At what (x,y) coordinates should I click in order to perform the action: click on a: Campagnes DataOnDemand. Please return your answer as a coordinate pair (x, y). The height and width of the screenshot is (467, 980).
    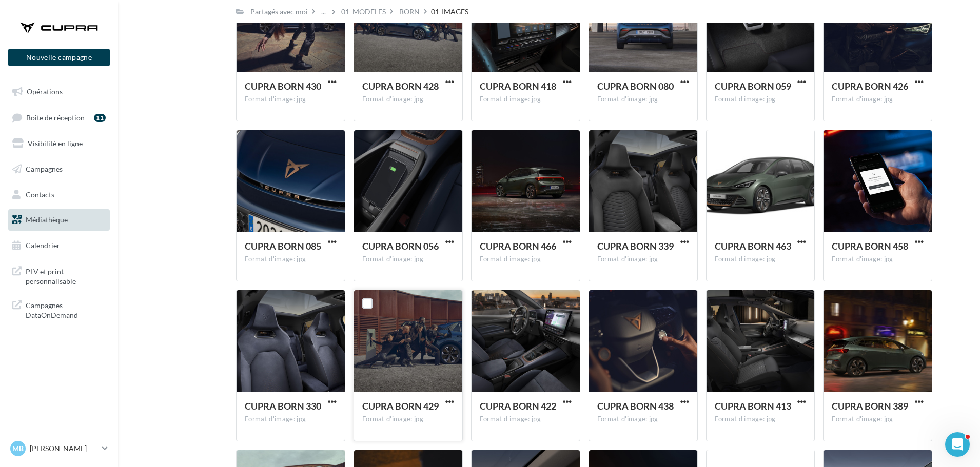
    Looking at the image, I should click on (59, 309).